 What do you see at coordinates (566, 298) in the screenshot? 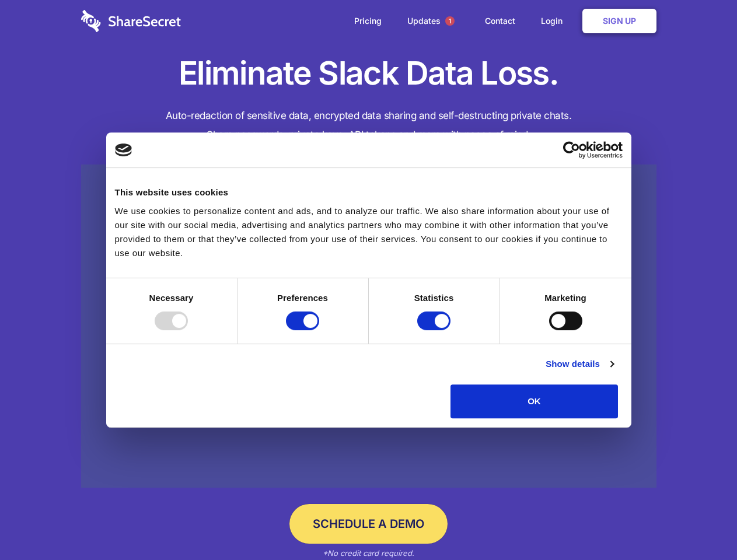
I see `strong: Marketing` at bounding box center [566, 298].